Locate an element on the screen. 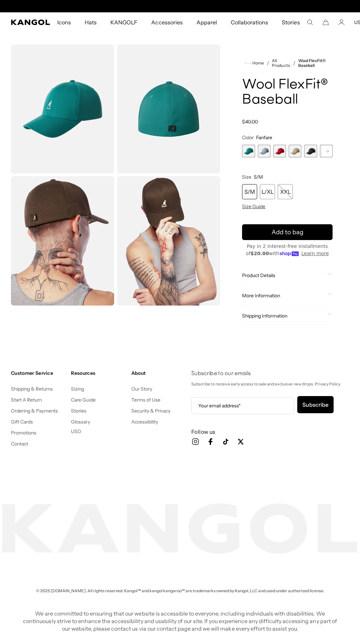  span: Shipping Information is located at coordinates (283, 316).